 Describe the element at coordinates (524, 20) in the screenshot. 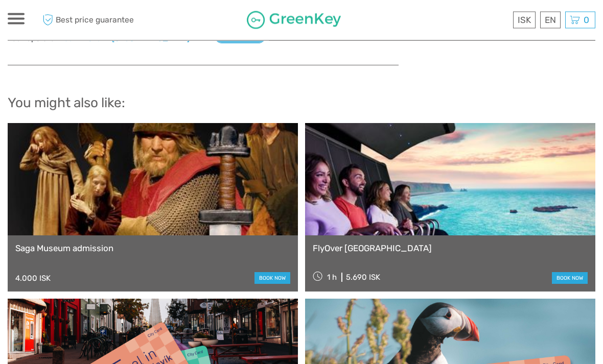

I see `span: ISK` at that location.